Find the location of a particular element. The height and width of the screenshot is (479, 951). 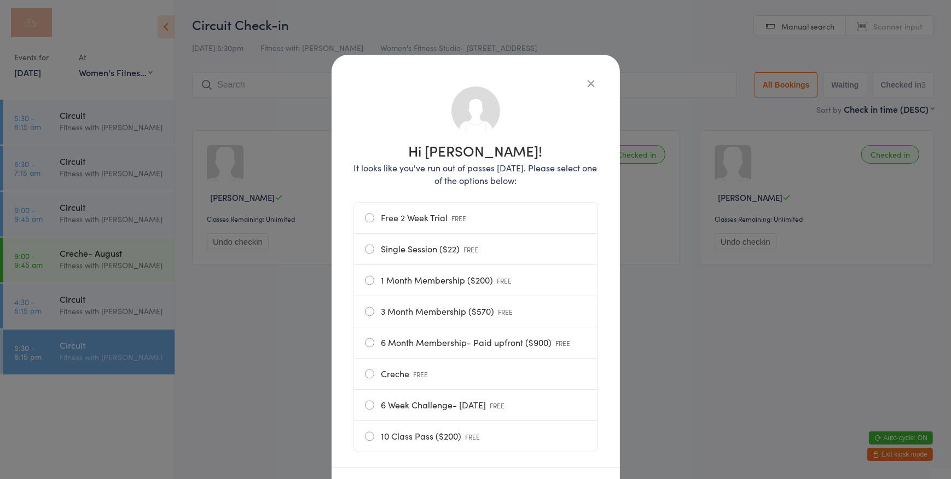

label: Single Session ($22) is located at coordinates (476, 249).